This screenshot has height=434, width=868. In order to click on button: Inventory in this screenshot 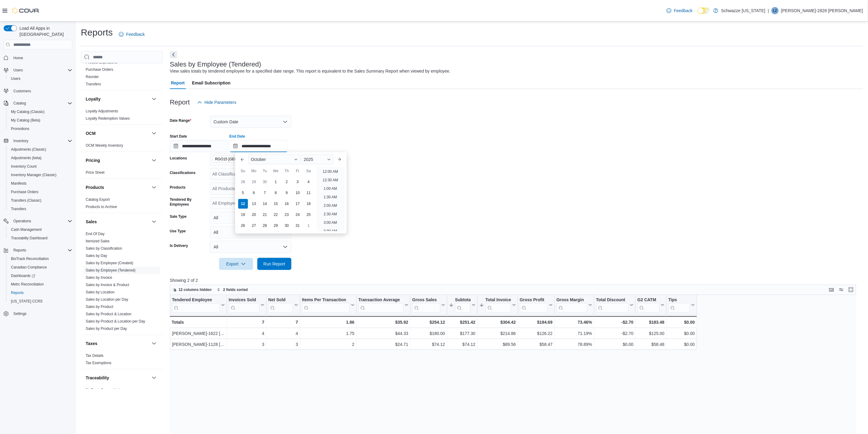, I will do `click(21, 141)`.